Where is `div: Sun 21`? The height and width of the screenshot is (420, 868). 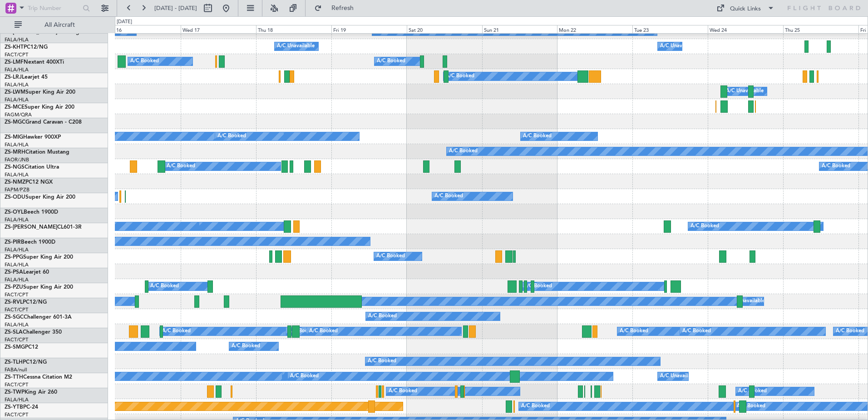 div: Sun 21 is located at coordinates (519, 29).